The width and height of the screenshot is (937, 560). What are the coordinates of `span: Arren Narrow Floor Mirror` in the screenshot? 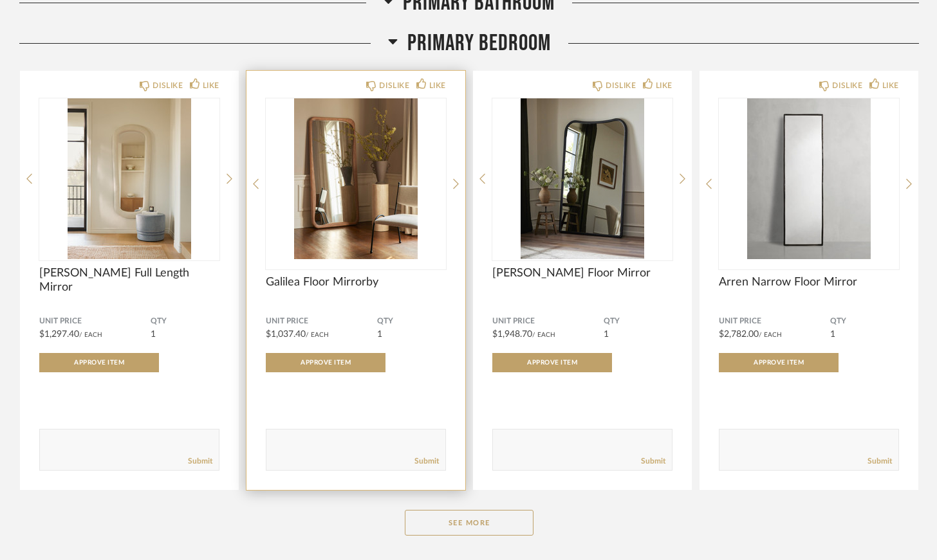 It's located at (809, 283).